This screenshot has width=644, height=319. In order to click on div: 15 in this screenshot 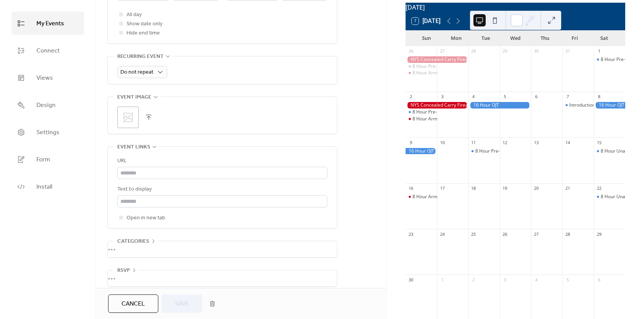, I will do `click(598, 142)`.